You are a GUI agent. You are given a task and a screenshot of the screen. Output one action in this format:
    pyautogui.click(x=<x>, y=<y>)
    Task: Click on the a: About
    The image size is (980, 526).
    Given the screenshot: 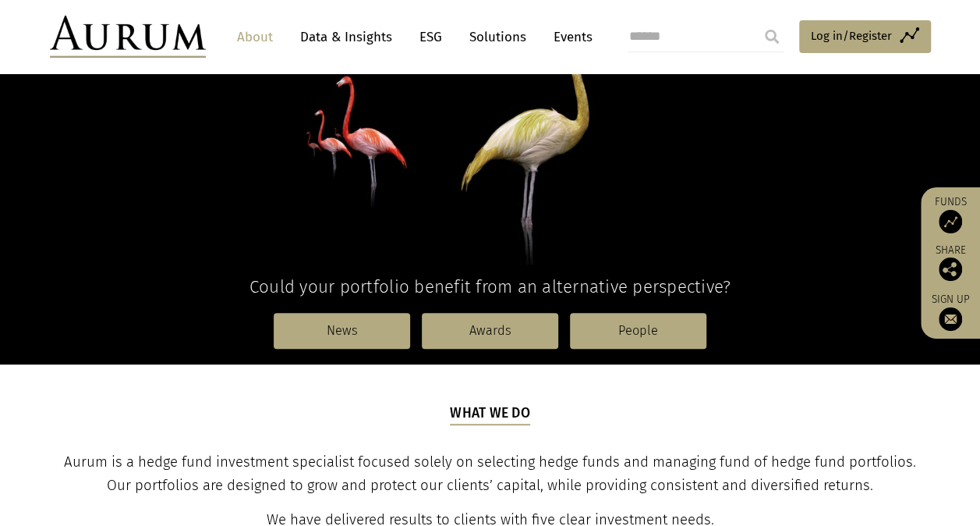 What is the action you would take?
    pyautogui.click(x=255, y=37)
    